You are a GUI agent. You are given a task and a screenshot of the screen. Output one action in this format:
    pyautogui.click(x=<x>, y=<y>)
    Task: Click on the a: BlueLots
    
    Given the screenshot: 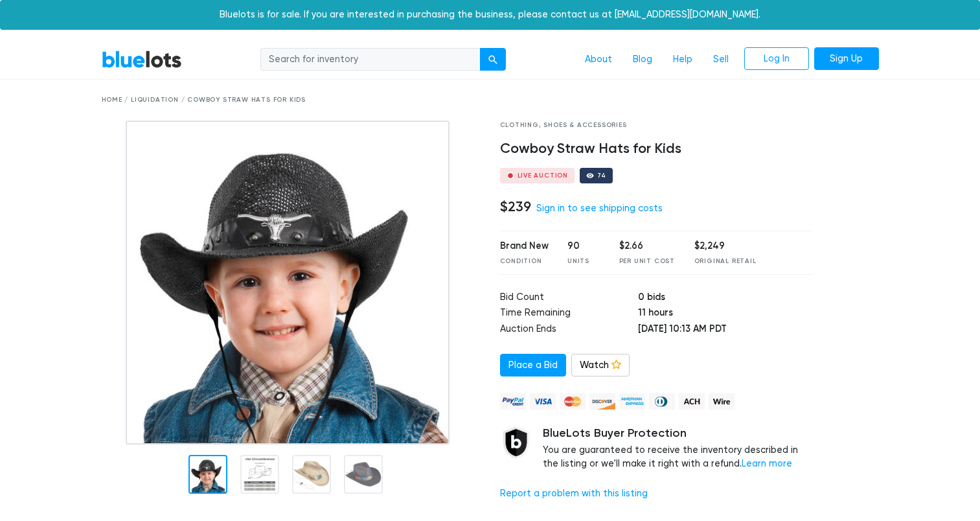 What is the action you would take?
    pyautogui.click(x=142, y=59)
    